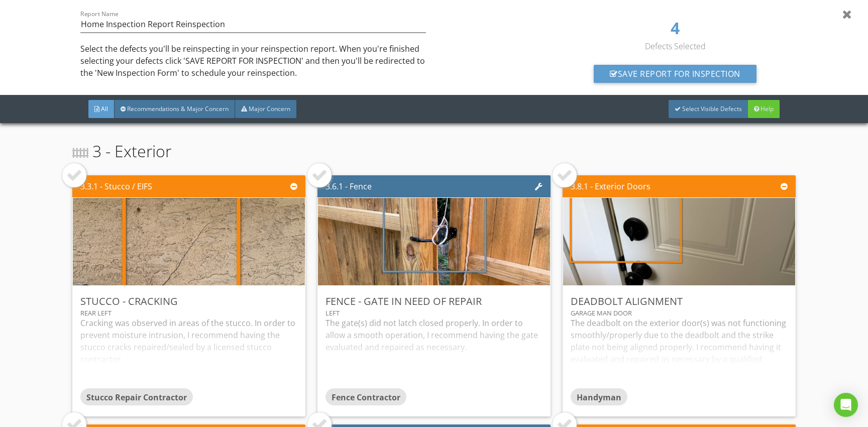  What do you see at coordinates (712, 108) in the screenshot?
I see `span: Select Visible Defects` at bounding box center [712, 108].